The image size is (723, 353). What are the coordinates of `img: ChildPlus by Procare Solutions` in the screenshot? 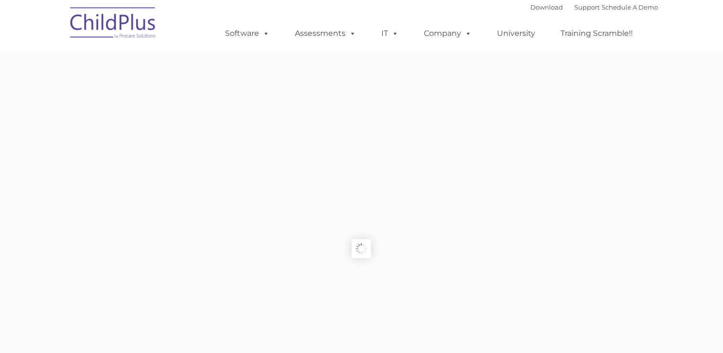 It's located at (113, 24).